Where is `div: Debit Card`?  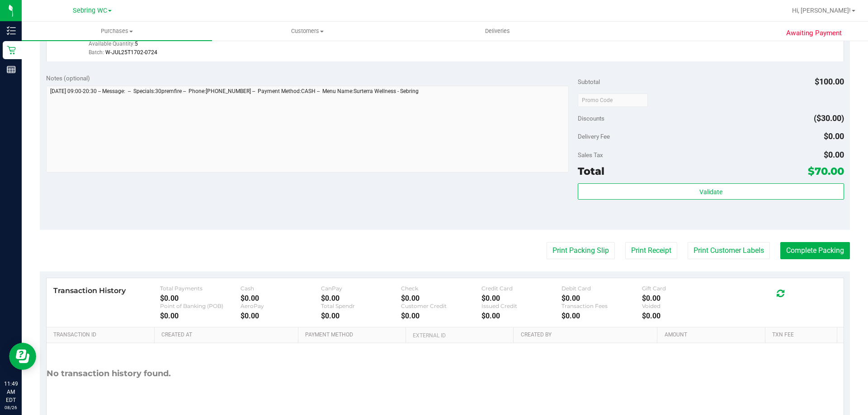 div: Debit Card is located at coordinates (601, 288).